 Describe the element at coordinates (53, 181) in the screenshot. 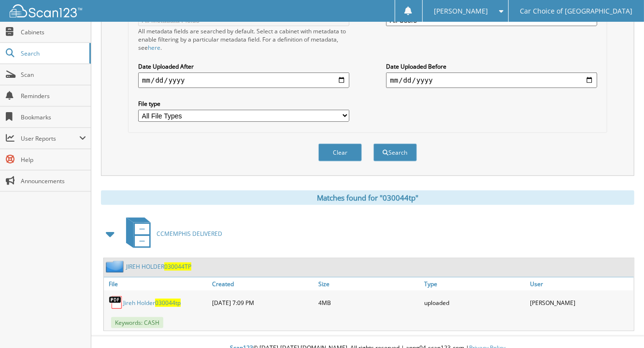

I see `span: Announcements` at that location.